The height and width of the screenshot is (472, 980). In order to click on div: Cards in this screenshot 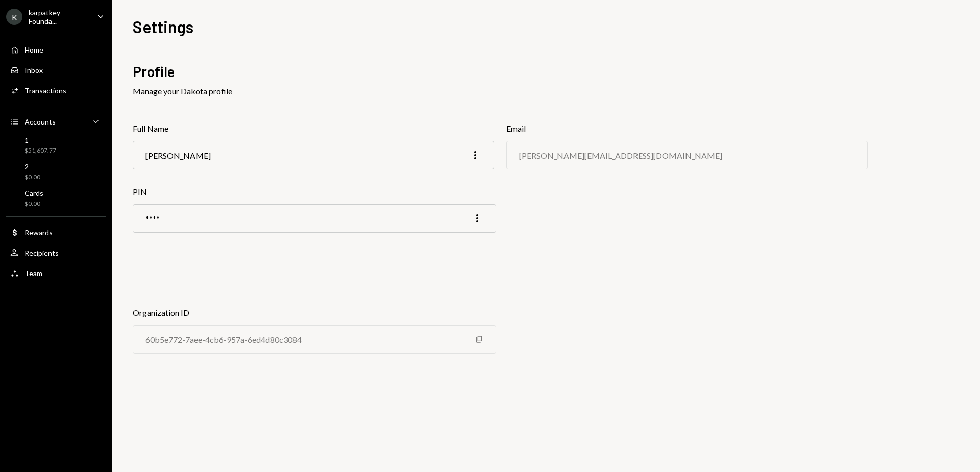, I will do `click(33, 193)`.